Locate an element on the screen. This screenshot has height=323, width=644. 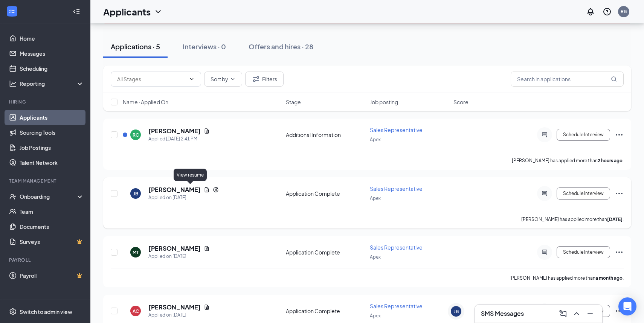
div: Applications · 5 is located at coordinates (135, 46).